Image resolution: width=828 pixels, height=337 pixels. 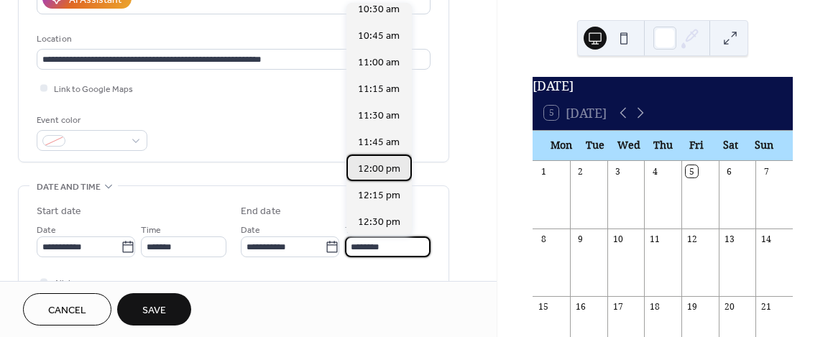 I want to click on a: Cancel, so click(x=67, y=309).